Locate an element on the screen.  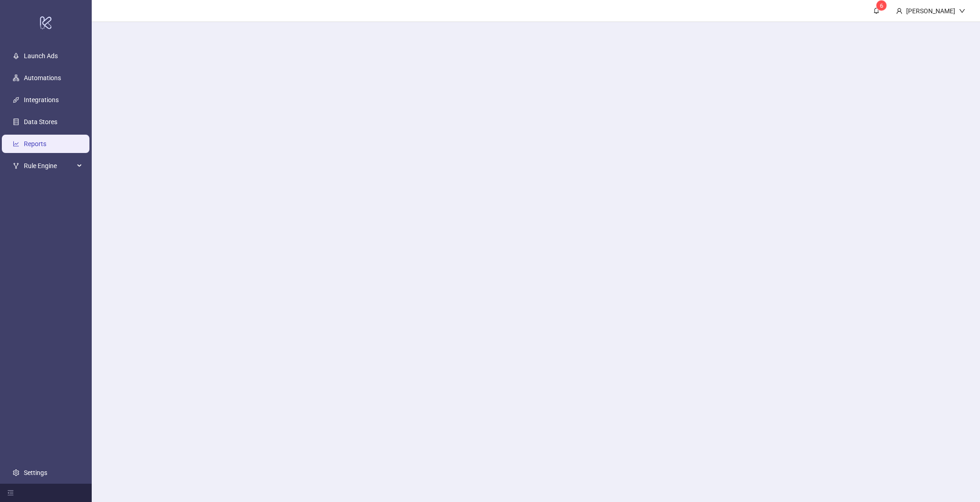
span: fork is located at coordinates (16, 166).